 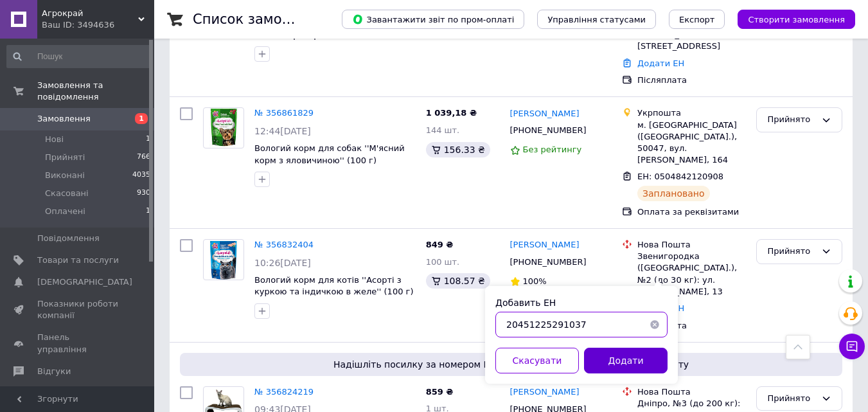 I want to click on span: Прийняті, so click(x=65, y=158).